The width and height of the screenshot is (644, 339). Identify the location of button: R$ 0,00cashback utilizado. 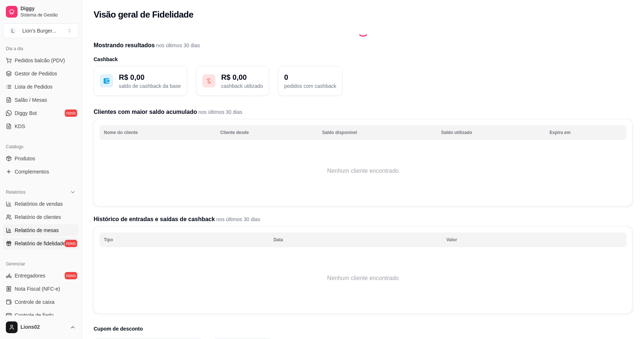
(232, 81).